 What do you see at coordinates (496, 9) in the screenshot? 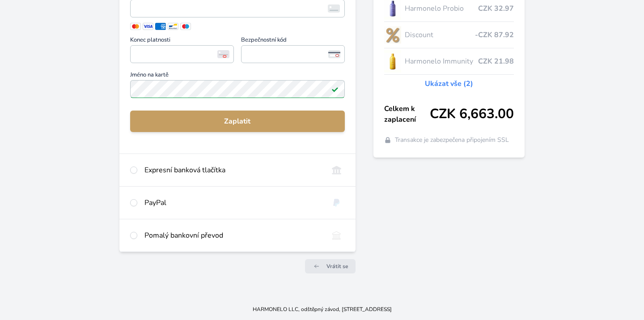
I see `span: CZK 32.97` at bounding box center [496, 9].